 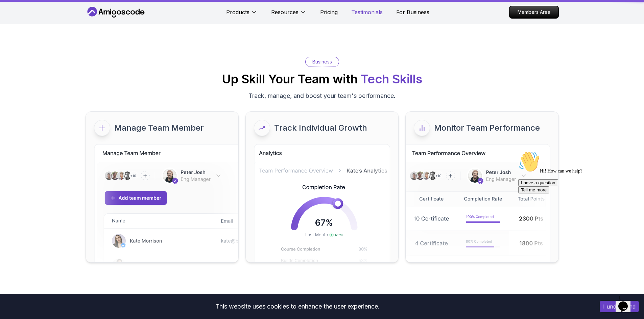 What do you see at coordinates (297, 307) in the screenshot?
I see `div: This website uses cookies to enhance the user experience.` at bounding box center [297, 307].